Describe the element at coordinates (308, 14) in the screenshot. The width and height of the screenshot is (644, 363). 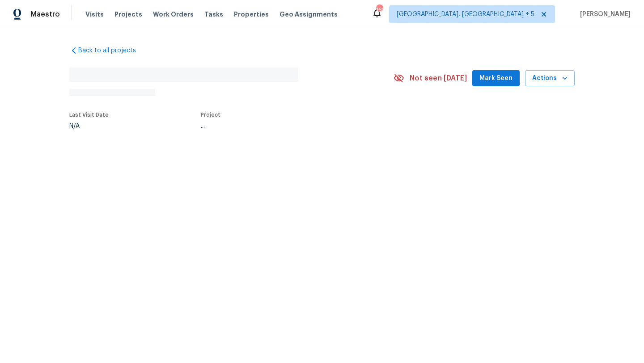
I see `span: Geo Assignments` at that location.